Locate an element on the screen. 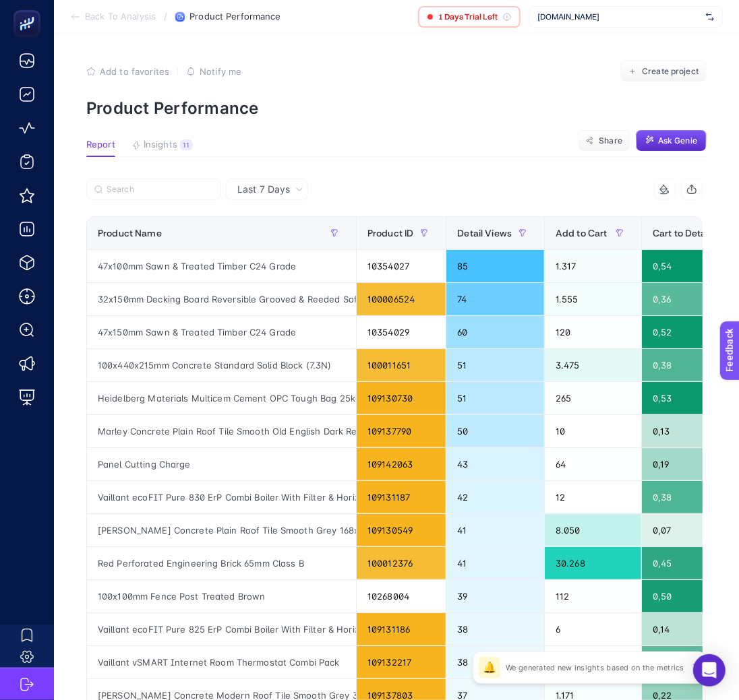 The height and width of the screenshot is (700, 739). span: Notify me is located at coordinates (220, 72).